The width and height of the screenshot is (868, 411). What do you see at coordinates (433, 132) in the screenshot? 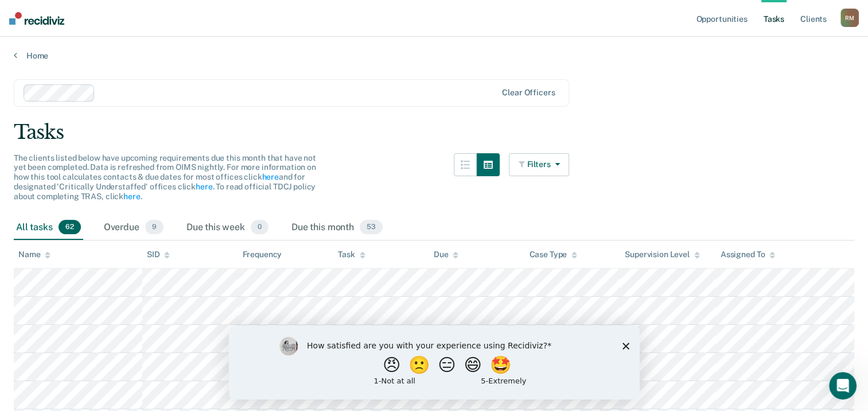
I see `div: Tasks` at bounding box center [433, 132].